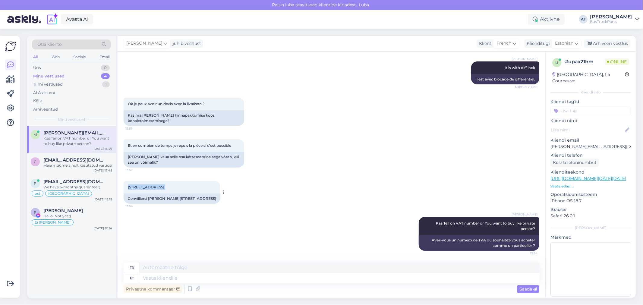 This screenshot has height=305, width=643. What do you see at coordinates (526, 87) in the screenshot?
I see `span: Nähtud ✓ 13:51` at bounding box center [526, 87].